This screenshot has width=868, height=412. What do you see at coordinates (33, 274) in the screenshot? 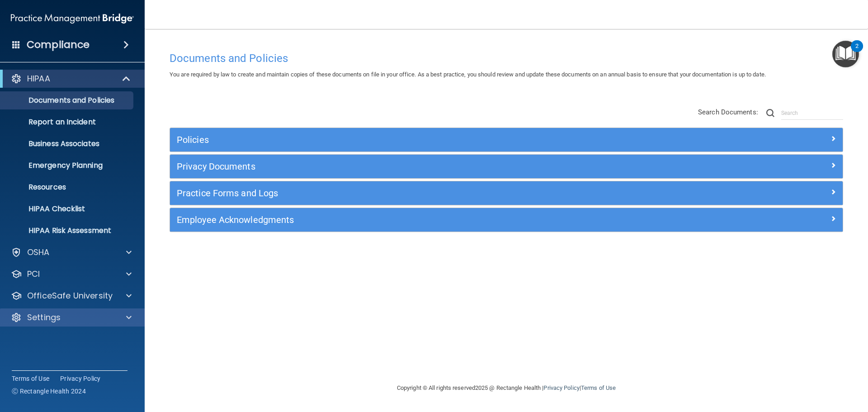
I see `p: PCI` at bounding box center [33, 274].